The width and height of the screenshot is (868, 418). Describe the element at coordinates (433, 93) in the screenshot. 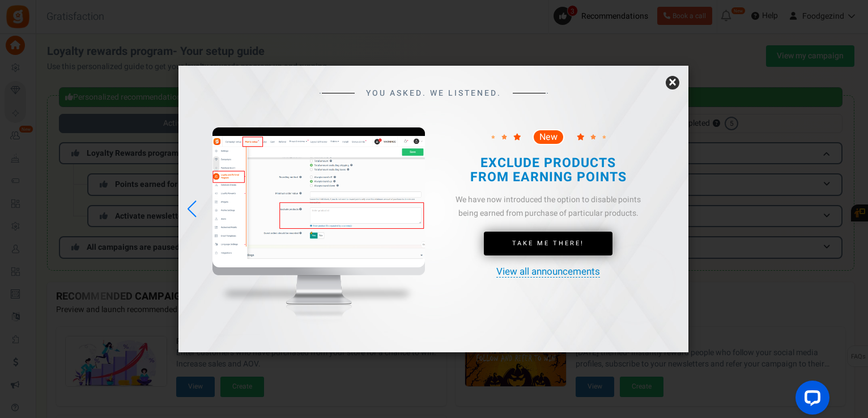

I see `span: YOU ASKED. WE LISTENED.` at that location.